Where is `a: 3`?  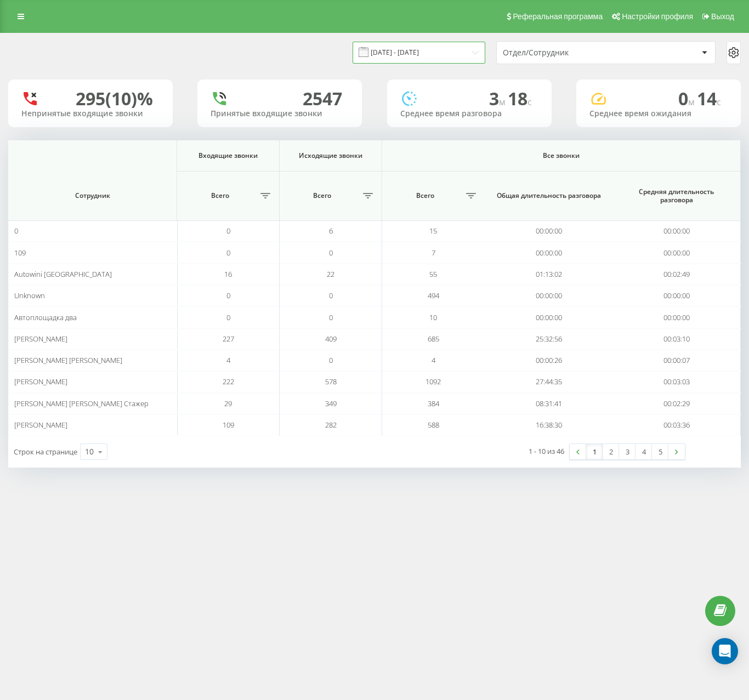
a: 3 is located at coordinates (627, 452).